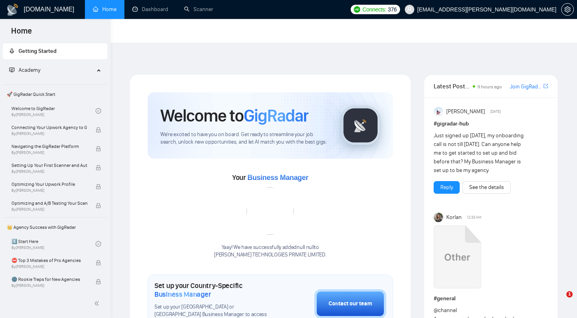  I want to click on span: Optimizing and A/B Testing Your Scanner for Better Results, so click(49, 203).